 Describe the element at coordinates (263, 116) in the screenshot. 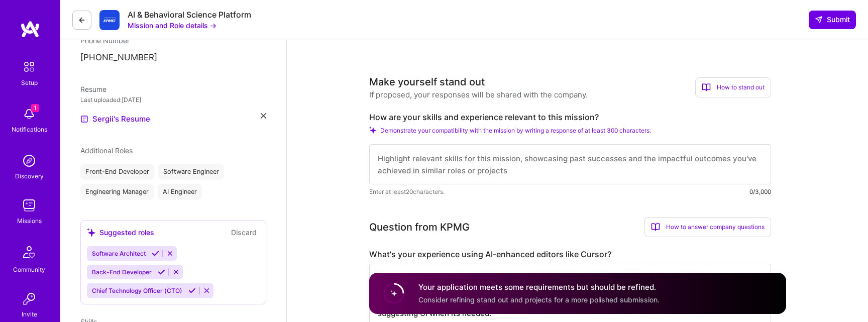

I see `i: icon Close` at that location.